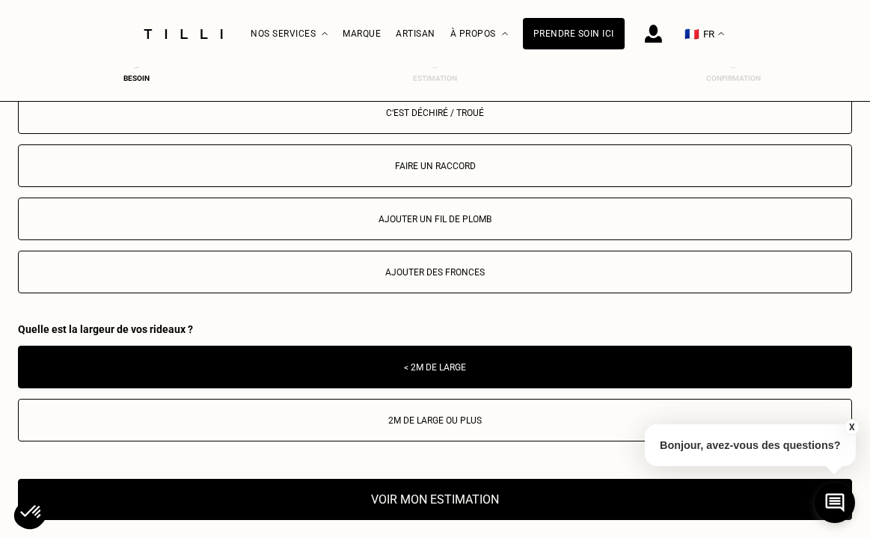  What do you see at coordinates (435, 272) in the screenshot?
I see `div: Ajouter des fronces` at bounding box center [435, 272].